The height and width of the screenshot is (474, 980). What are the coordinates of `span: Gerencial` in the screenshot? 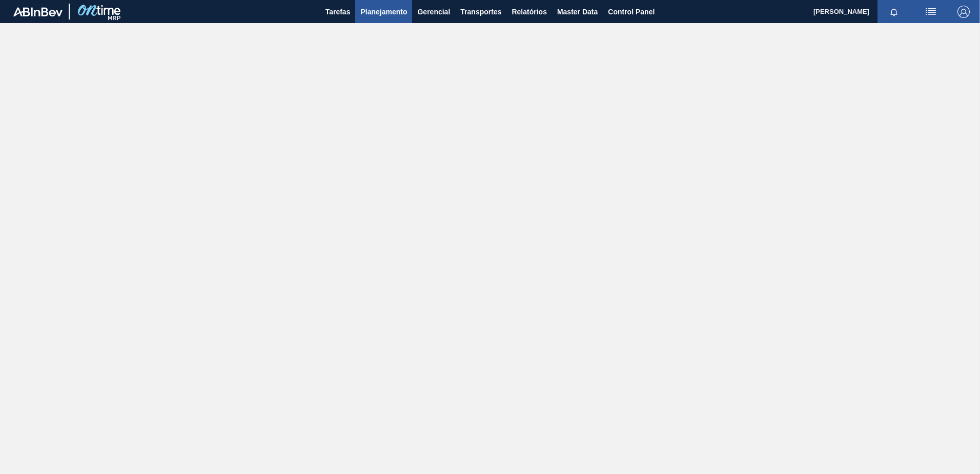 It's located at (434, 12).